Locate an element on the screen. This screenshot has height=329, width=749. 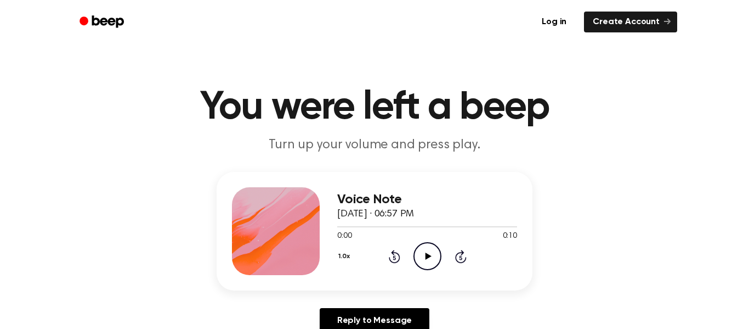
h1: You were left a beep is located at coordinates (375, 108).